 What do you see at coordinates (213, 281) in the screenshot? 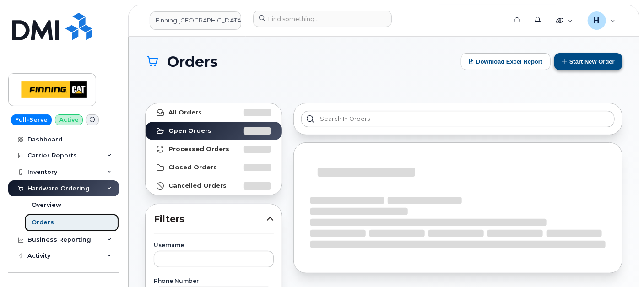
I see `label: Phone Number` at bounding box center [213, 281].